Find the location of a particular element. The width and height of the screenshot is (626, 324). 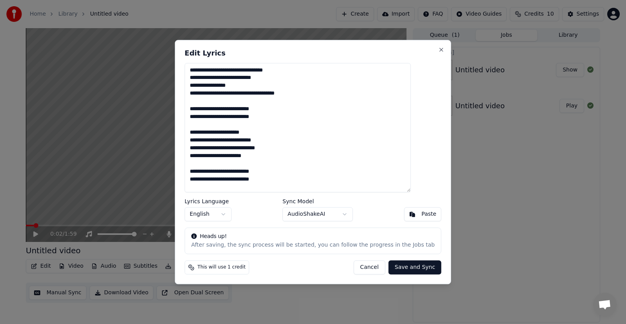

div: Paste is located at coordinates (429, 214).